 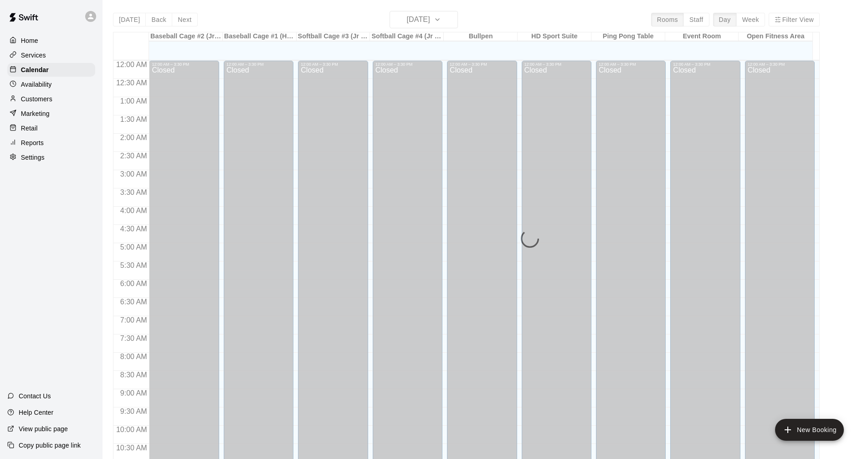 I want to click on div: Settings, so click(x=51, y=158).